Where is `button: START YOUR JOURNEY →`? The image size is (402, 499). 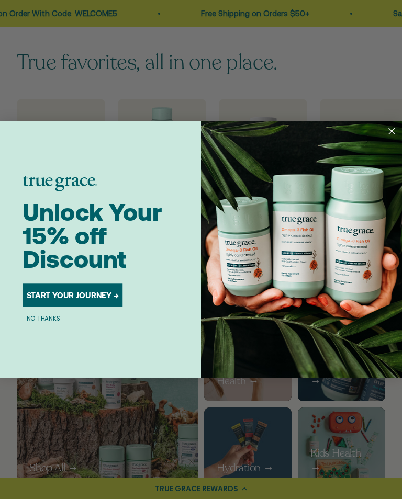 button: START YOUR JOURNEY → is located at coordinates (72, 295).